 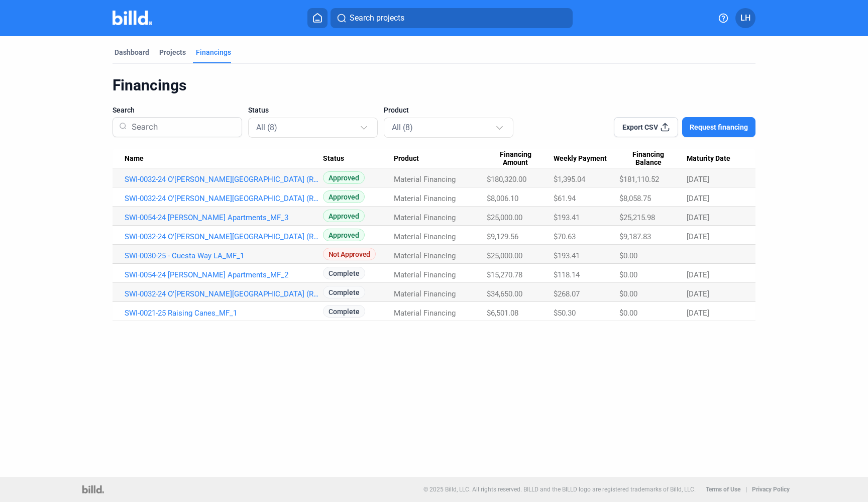 I want to click on span: LH, so click(x=746, y=18).